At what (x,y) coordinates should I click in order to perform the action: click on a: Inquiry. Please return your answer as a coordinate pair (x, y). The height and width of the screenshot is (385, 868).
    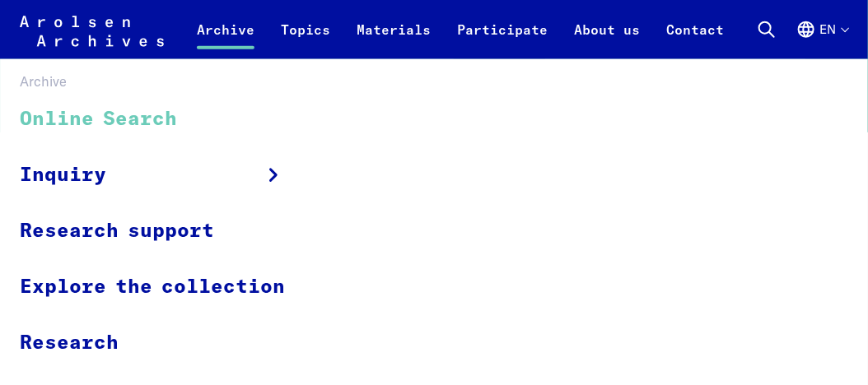
    Looking at the image, I should click on (163, 175).